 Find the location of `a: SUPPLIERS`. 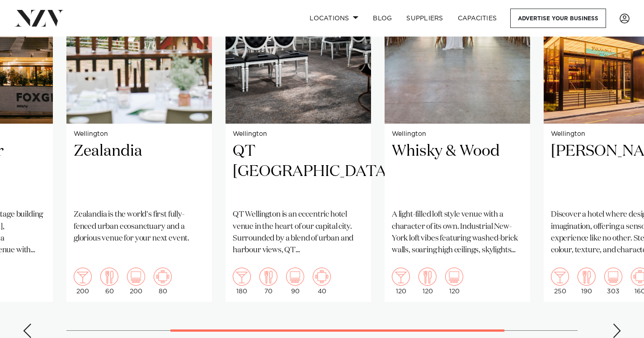

a: SUPPLIERS is located at coordinates (424, 18).